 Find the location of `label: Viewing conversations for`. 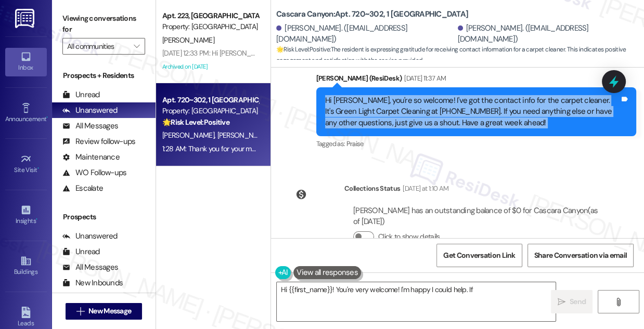

label: Viewing conversations for is located at coordinates (104, 24).